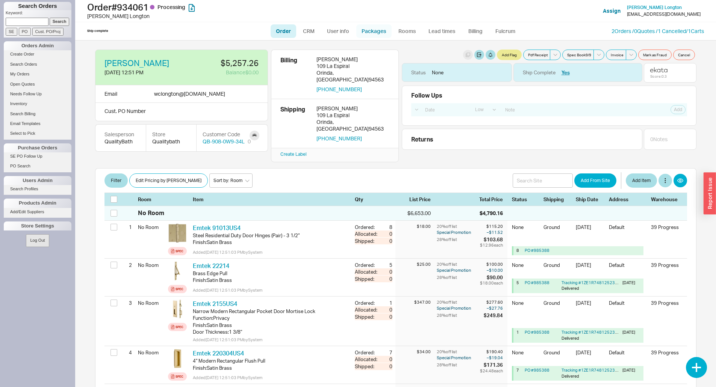 This screenshot has height=387, width=716. Describe the element at coordinates (475, 31) in the screenshot. I see `a: Billing` at that location.